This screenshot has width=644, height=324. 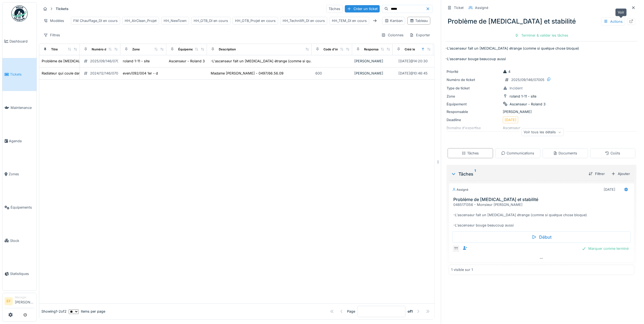 I want to click on a: Tickets, so click(x=20, y=75).